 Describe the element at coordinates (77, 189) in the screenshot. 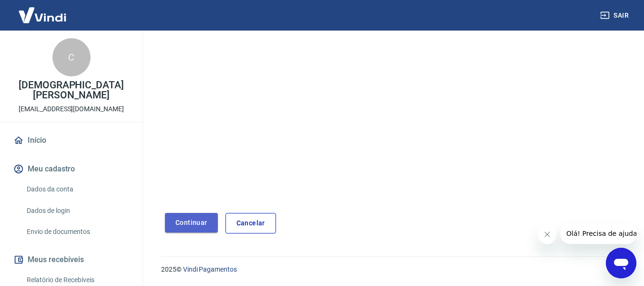

I see `a: Dados da conta` at that location.